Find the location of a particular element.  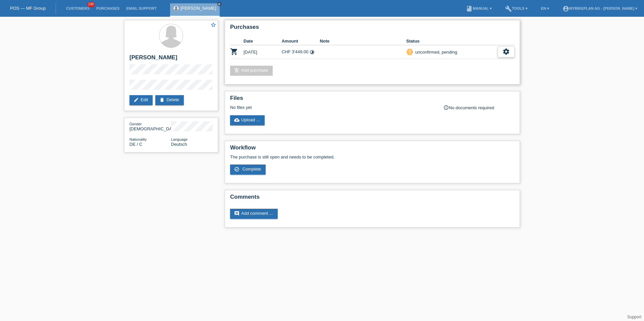

span: Germany / C / 01.01.2009 is located at coordinates (136, 144).